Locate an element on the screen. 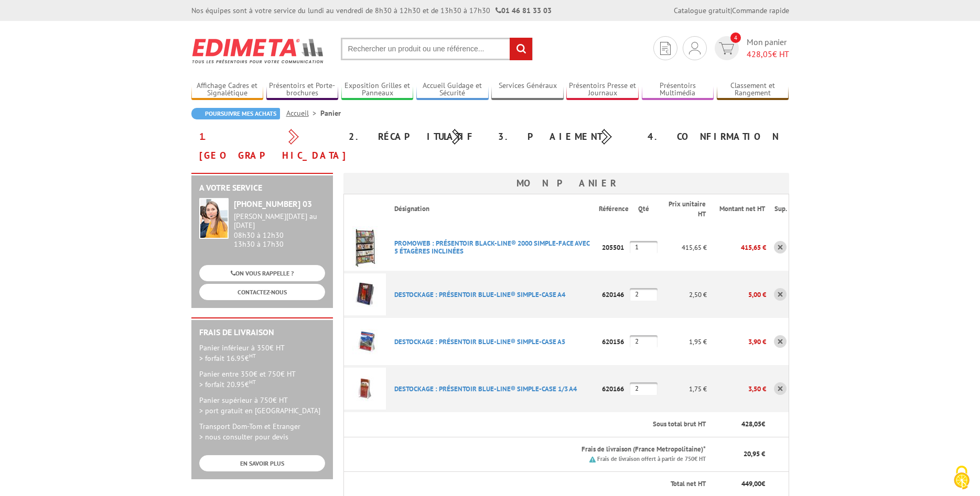 The height and width of the screenshot is (496, 980). a: Présentoirs Multimédia is located at coordinates (678, 89).